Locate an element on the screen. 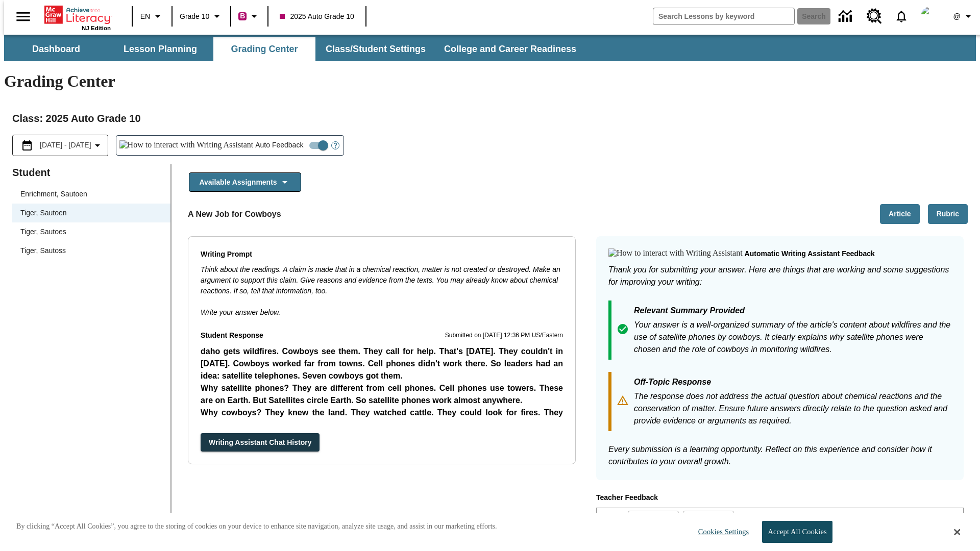  span: Tiger, Sautoss is located at coordinates (91, 251).